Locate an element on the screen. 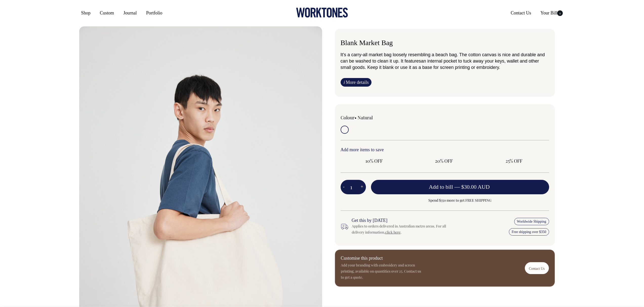  span: It's a carry-all market bag loosely resembling a beach bag. The cotton canvas is nice and durable... is located at coordinates (442, 57).